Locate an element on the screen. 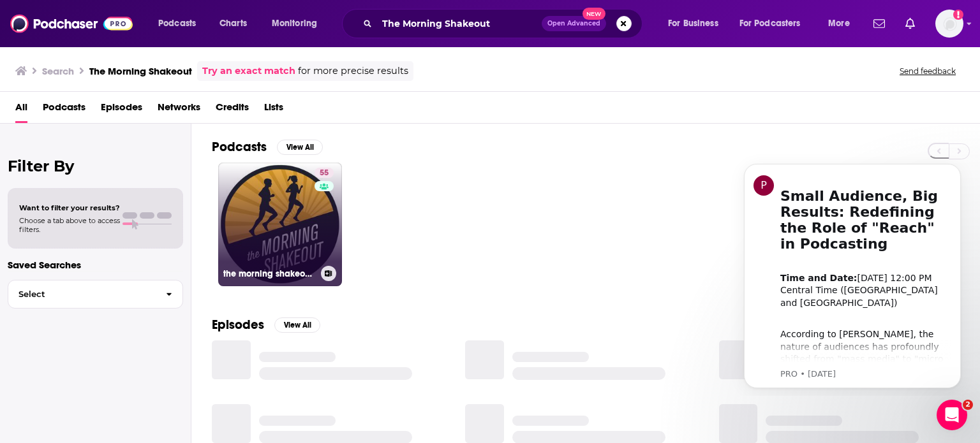  span: Open Advanced is located at coordinates (574, 23).